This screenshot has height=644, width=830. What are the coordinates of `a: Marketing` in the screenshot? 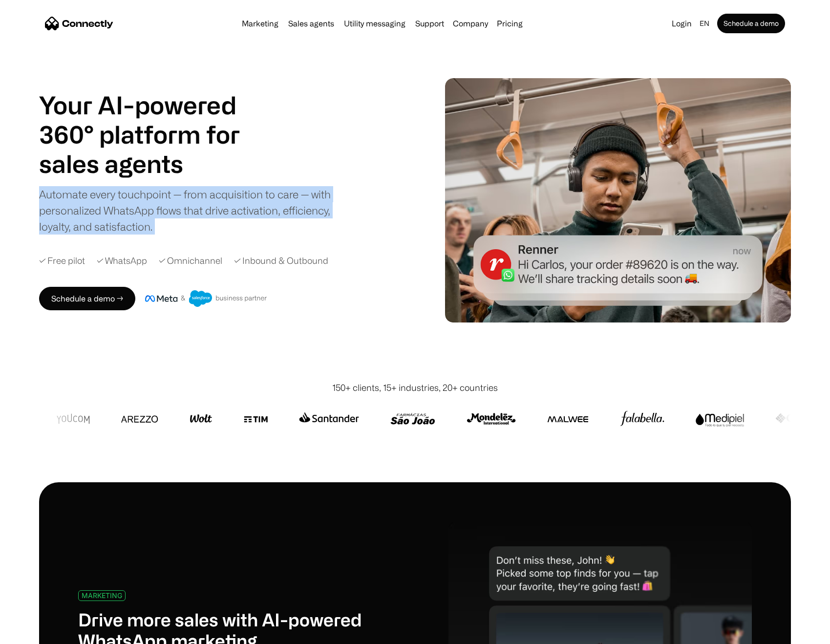 It's located at (260, 24).